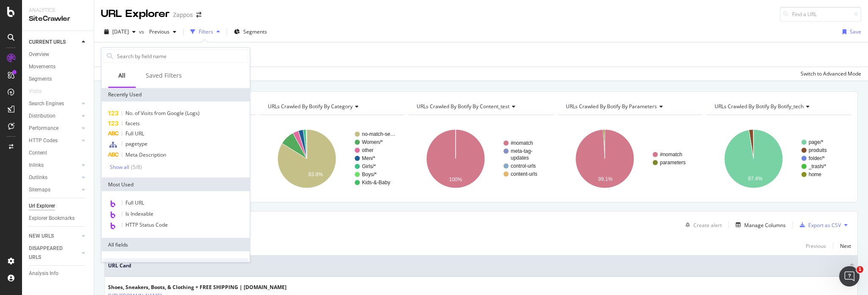  Describe the element at coordinates (817, 166) in the screenshot. I see `text: _trash/*` at that location.